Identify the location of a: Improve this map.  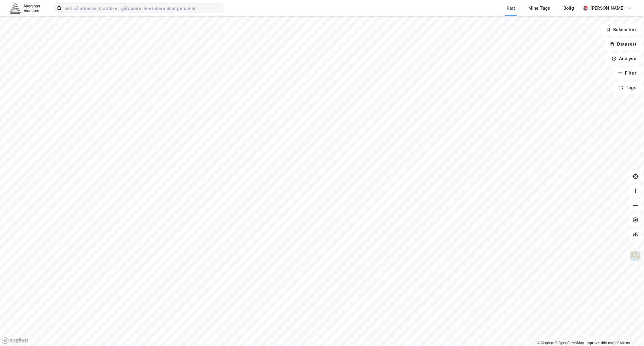
(600, 343).